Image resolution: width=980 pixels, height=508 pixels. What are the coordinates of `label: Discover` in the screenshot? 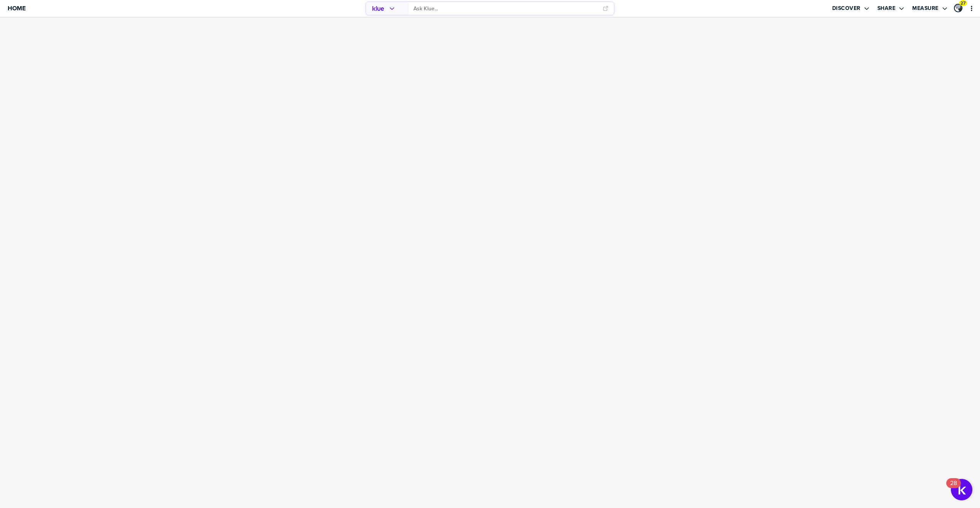 It's located at (847, 8).